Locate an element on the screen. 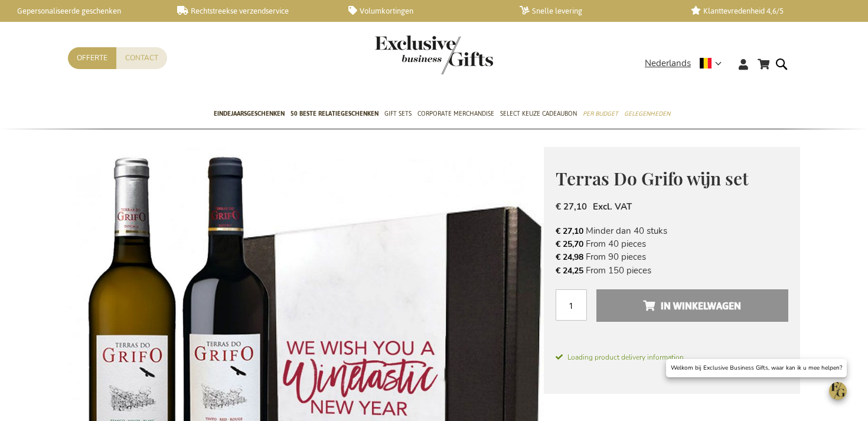 The width and height of the screenshot is (868, 421). a: Eindejaarsgeschenken is located at coordinates (249, 114).